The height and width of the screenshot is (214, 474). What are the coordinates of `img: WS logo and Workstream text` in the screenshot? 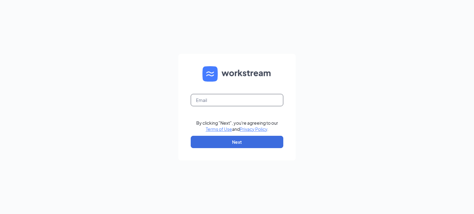 It's located at (237, 74).